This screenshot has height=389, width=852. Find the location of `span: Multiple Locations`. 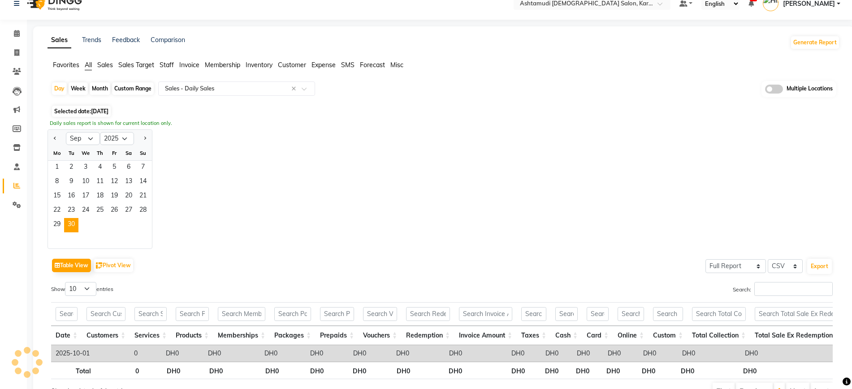

span: Multiple Locations is located at coordinates (809, 89).